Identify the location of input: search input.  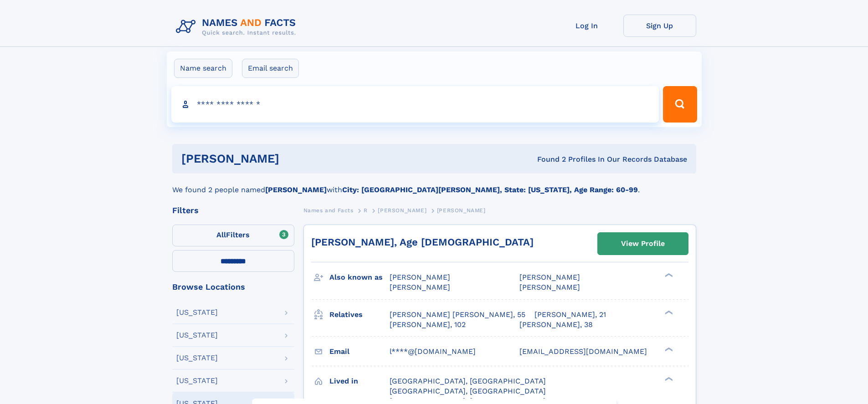
(415, 105).